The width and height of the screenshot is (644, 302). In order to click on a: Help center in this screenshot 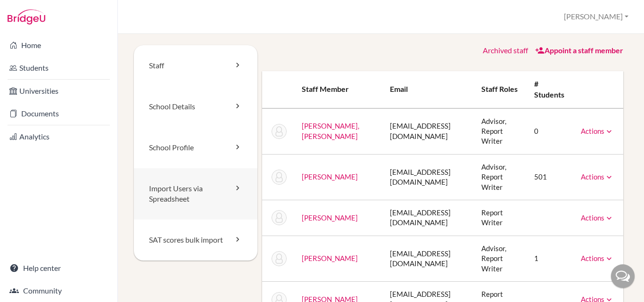, I will do `click(58, 268)`.